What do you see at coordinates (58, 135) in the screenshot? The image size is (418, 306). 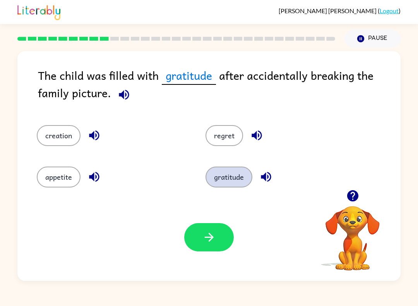 I see `button: creation` at bounding box center [58, 135].